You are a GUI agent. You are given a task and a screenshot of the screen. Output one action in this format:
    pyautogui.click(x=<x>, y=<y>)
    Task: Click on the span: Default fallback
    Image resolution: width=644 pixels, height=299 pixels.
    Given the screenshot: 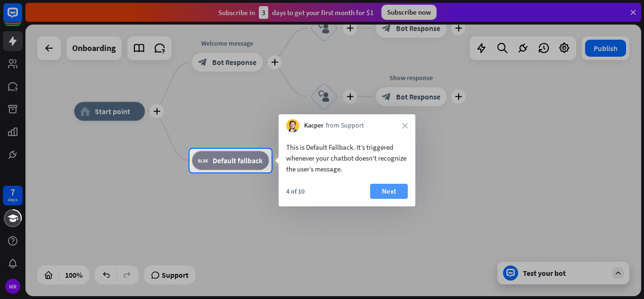 What is the action you would take?
    pyautogui.click(x=237, y=160)
    